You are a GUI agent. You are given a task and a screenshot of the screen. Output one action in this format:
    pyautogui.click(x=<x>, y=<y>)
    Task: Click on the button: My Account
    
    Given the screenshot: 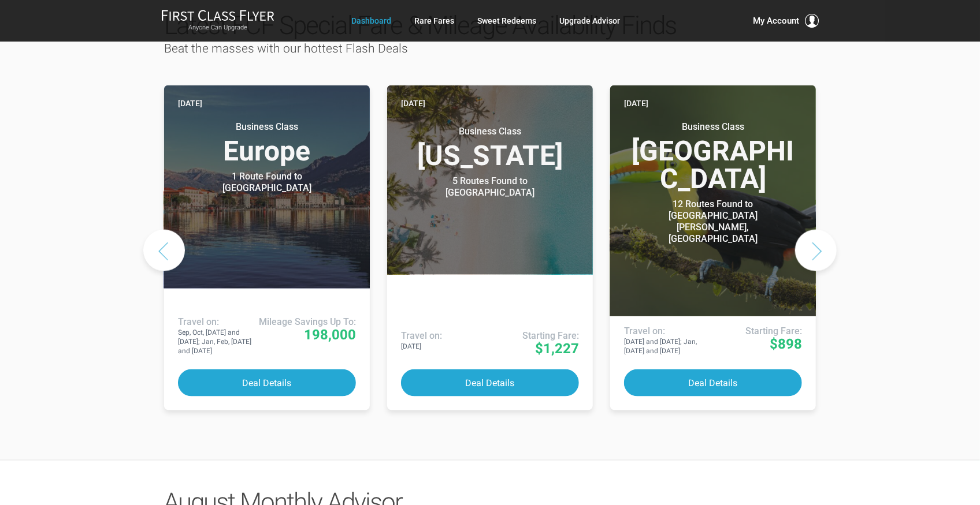 What is the action you would take?
    pyautogui.click(x=786, y=21)
    